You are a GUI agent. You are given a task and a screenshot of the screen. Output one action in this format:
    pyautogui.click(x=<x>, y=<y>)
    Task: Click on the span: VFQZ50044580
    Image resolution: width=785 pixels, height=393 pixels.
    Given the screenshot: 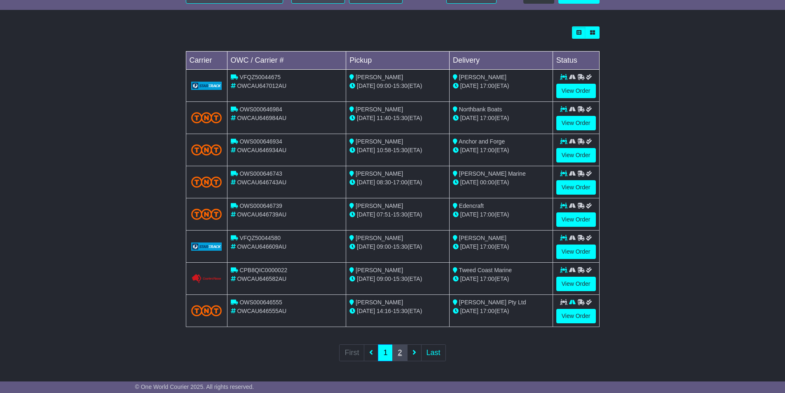 What is the action you would take?
    pyautogui.click(x=260, y=238)
    